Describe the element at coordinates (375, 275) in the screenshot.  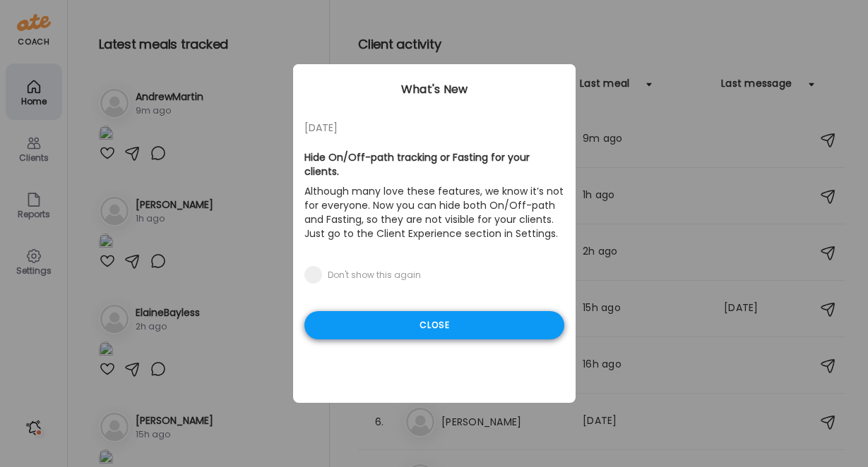
I see `div: Don't show this again` at that location.